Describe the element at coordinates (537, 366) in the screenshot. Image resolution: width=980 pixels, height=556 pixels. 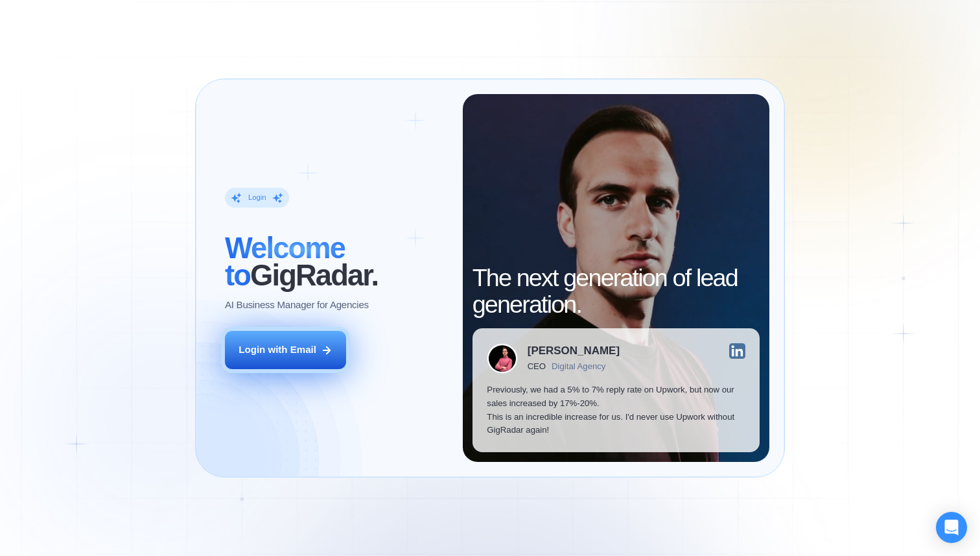
I see `div: CEO` at that location.